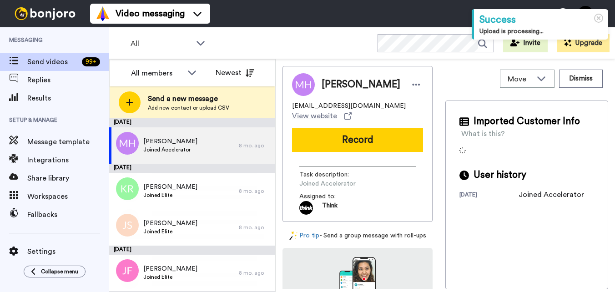 Image resolution: width=615 pixels, height=292 pixels. What do you see at coordinates (53, 62) in the screenshot?
I see `span: Send videos` at bounding box center [53, 62].